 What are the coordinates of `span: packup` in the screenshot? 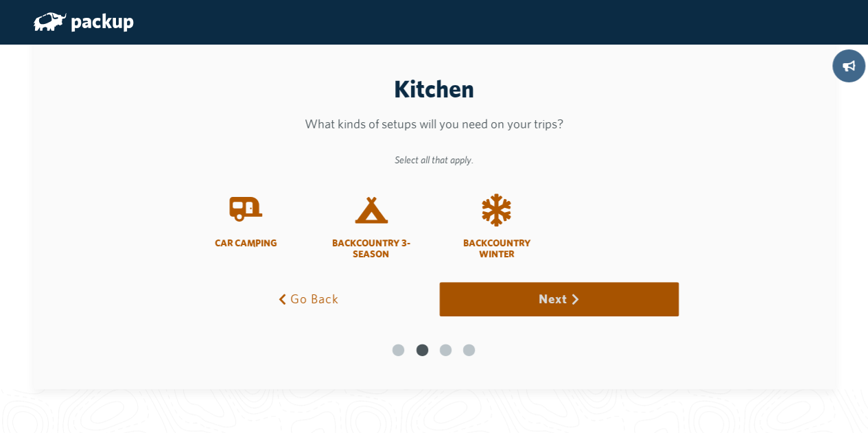 It's located at (102, 20).